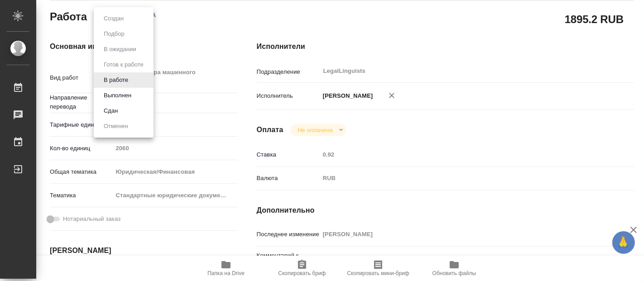 Image resolution: width=644 pixels, height=281 pixels. Describe the element at coordinates (116, 126) in the screenshot. I see `button: Отменен` at that location.